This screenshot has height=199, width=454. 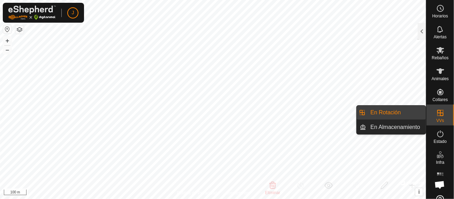 I want to click on img: Logo Gallagher, so click(x=32, y=13).